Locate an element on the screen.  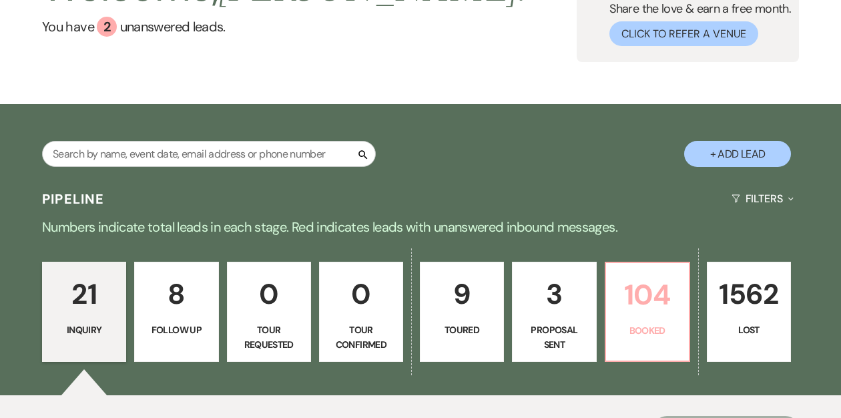
p: Proposal Sent is located at coordinates (554, 337).